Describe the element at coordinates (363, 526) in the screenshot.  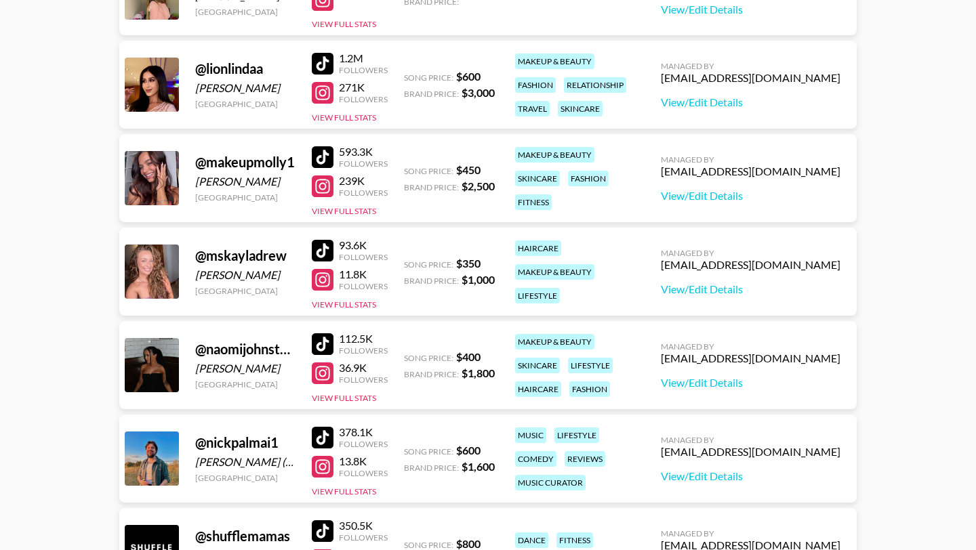
I see `div: 350.5K` at that location.